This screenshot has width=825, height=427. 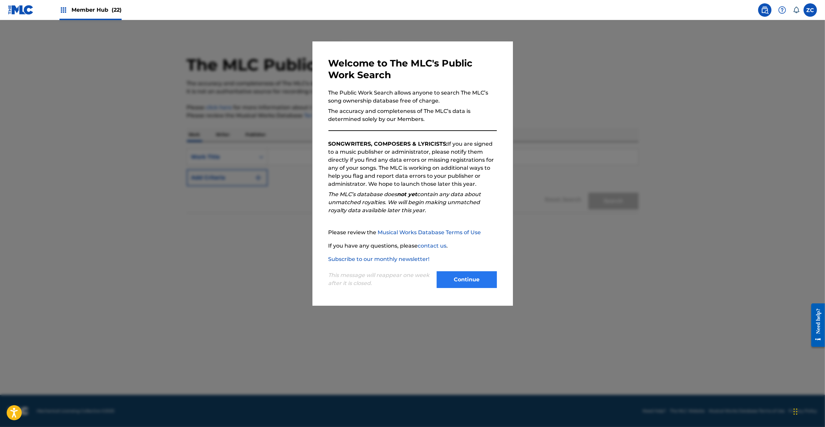 I want to click on strong: SONGWRITERS, COMPOSERS & LYRICISTS:, so click(x=388, y=144).